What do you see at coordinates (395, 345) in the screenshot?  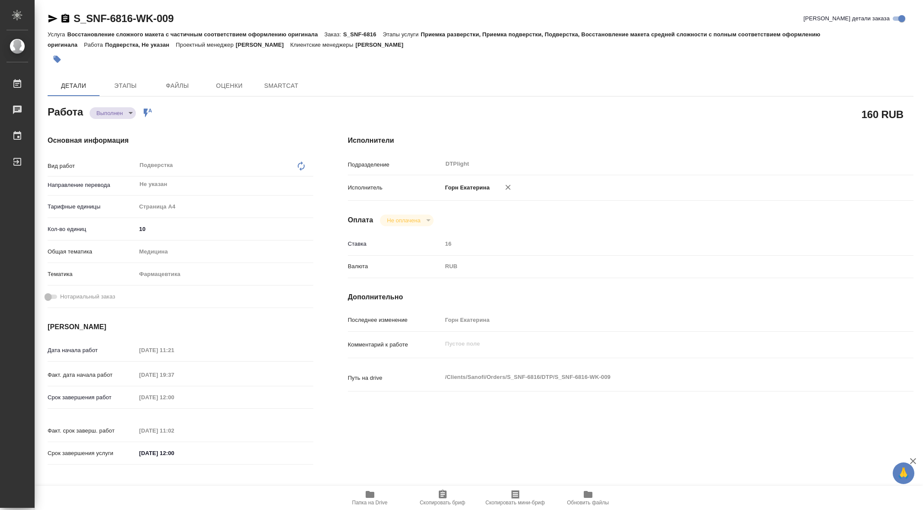 I see `p: Комментарий к работе` at bounding box center [395, 345].